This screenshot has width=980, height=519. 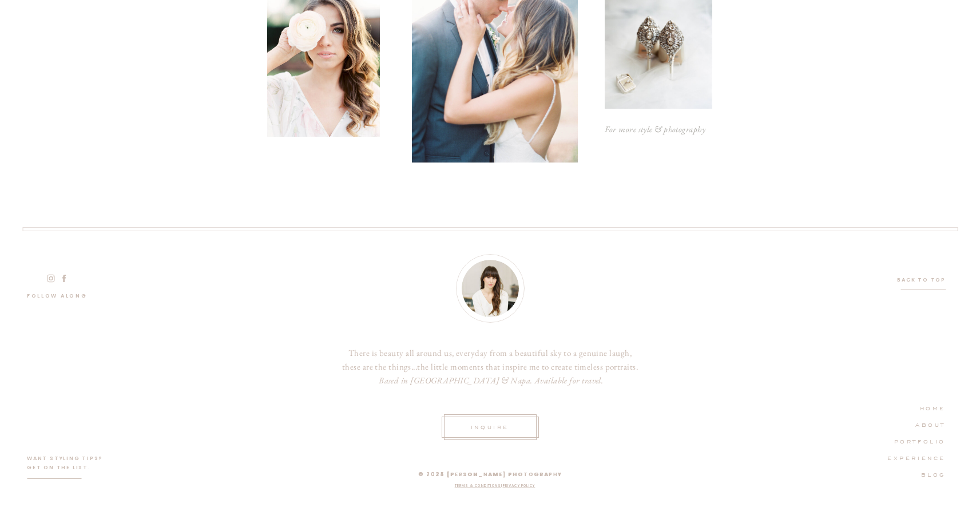 I want to click on p: INquire, so click(x=490, y=426).